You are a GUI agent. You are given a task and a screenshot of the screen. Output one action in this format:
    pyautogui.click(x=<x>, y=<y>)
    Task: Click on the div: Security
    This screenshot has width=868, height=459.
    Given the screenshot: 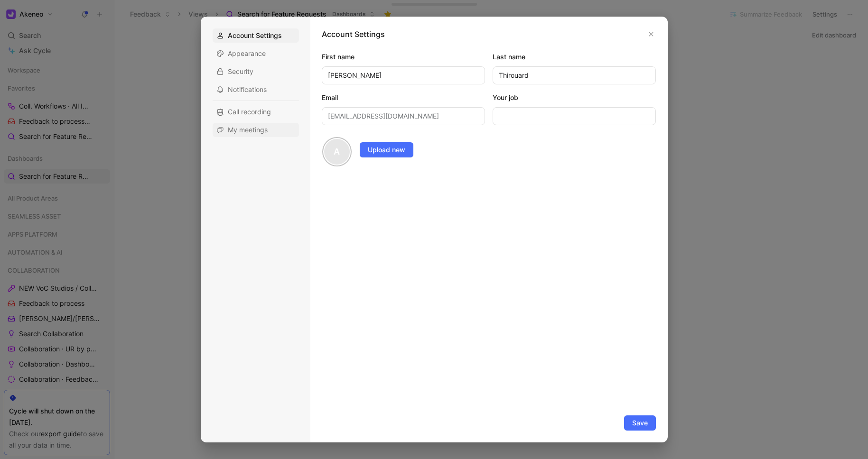 What is the action you would take?
    pyautogui.click(x=255, y=72)
    